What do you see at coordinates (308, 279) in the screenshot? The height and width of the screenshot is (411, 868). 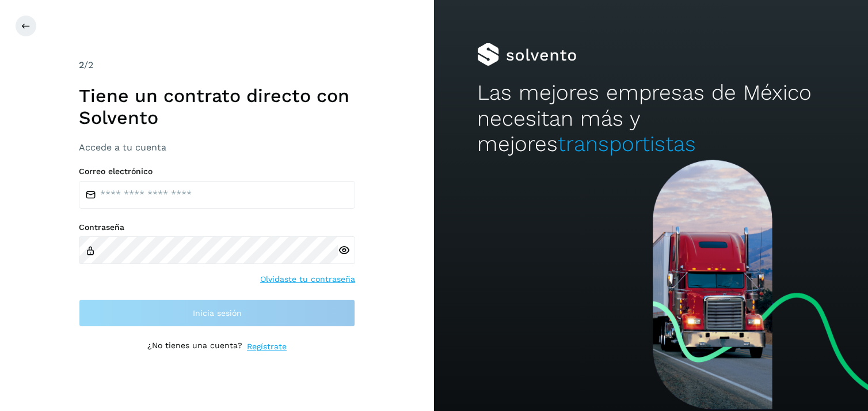 I see `a: Olvidaste tu contraseña` at bounding box center [308, 279].